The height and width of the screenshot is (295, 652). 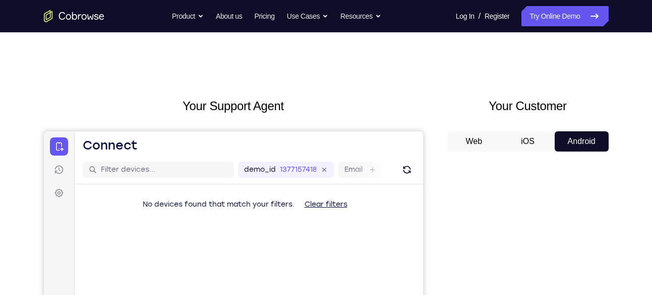 What do you see at coordinates (188, 16) in the screenshot?
I see `button: Product` at bounding box center [188, 16].